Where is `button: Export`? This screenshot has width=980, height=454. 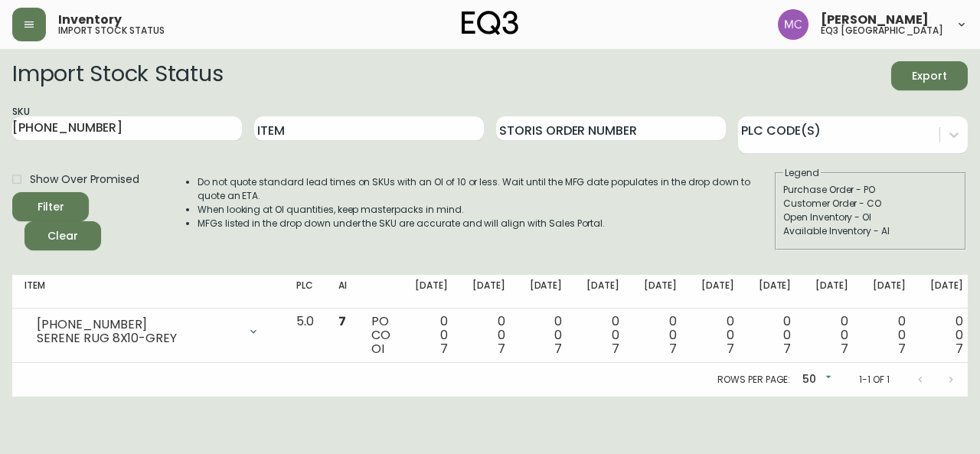
button: Export is located at coordinates (930, 76).